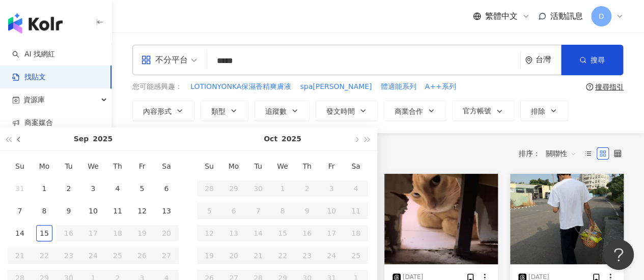 Image resolution: width=644 pixels, height=280 pixels. Describe the element at coordinates (69, 189) in the screenshot. I see `div: 2` at that location.